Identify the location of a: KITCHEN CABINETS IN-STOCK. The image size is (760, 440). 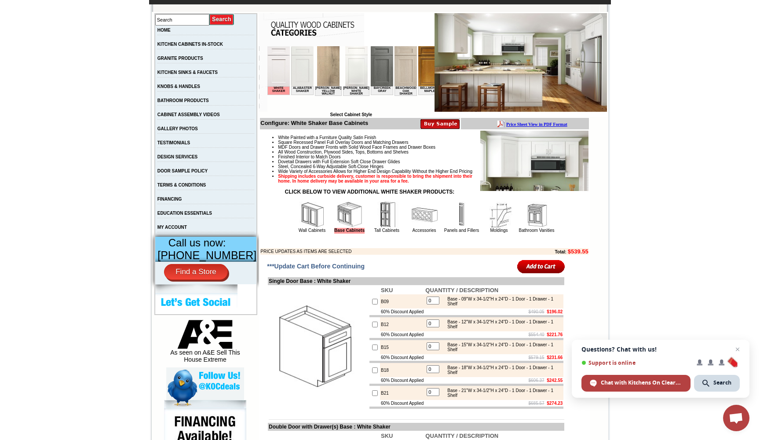
(190, 44).